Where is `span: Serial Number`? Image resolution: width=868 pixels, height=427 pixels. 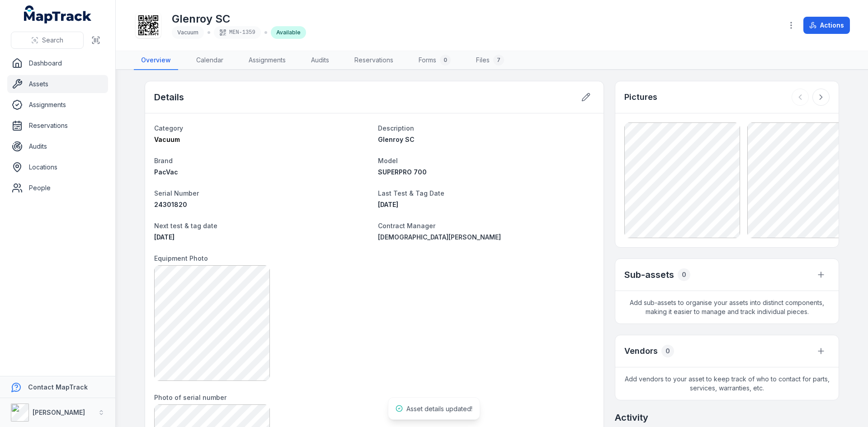
span: Serial Number is located at coordinates (176, 193).